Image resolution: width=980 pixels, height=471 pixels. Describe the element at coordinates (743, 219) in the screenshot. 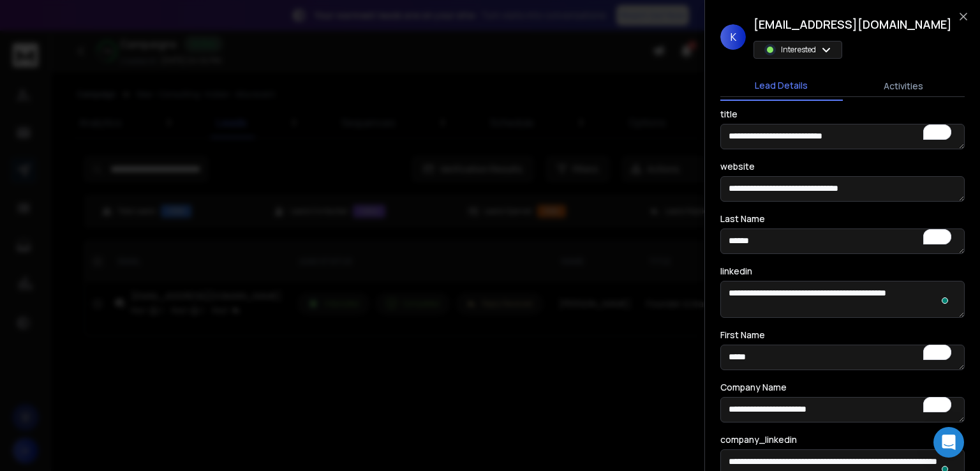

I see `label: Last Name` at that location.